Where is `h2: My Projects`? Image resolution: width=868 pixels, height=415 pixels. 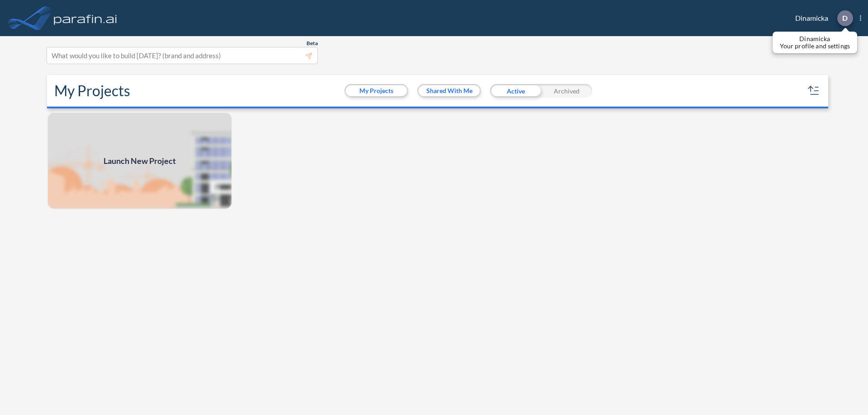 h2: My Projects is located at coordinates (92, 91).